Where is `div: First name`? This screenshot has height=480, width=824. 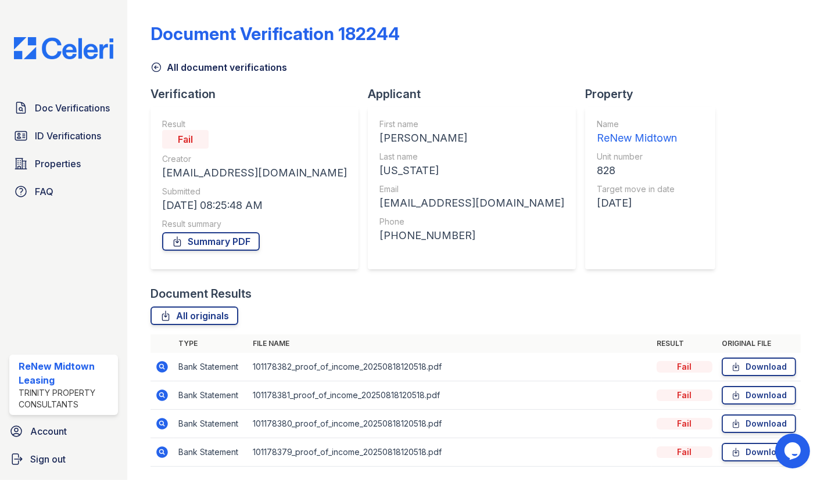
div: First name is located at coordinates (472, 124).